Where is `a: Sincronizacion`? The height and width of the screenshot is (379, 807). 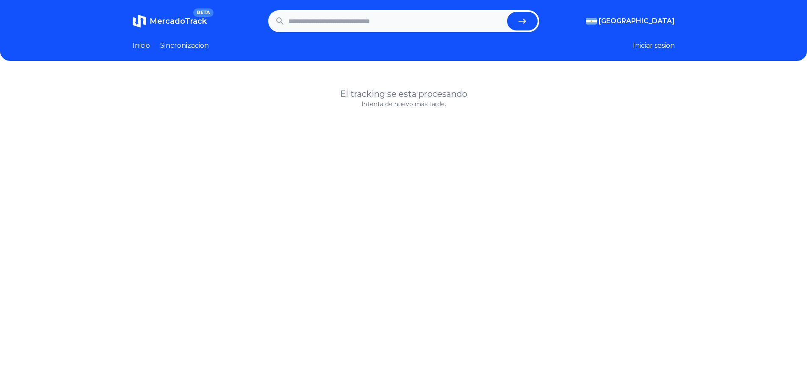 a: Sincronizacion is located at coordinates (184, 46).